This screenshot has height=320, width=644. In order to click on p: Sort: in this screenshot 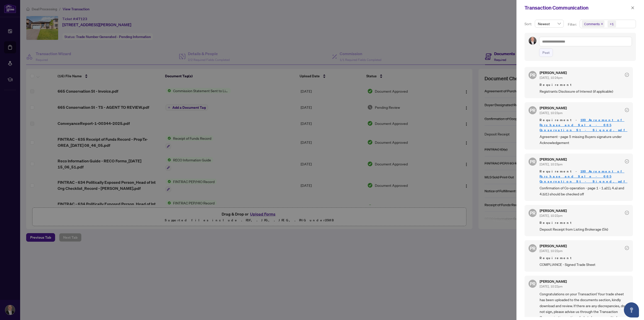, I will do `click(529, 24)`.